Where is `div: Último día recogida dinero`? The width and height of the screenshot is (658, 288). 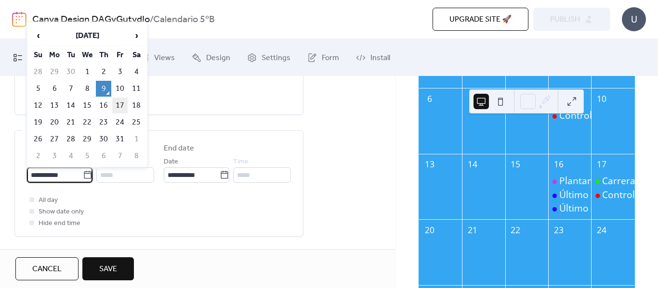
div: Último día recogida dinero is located at coordinates (569, 195).